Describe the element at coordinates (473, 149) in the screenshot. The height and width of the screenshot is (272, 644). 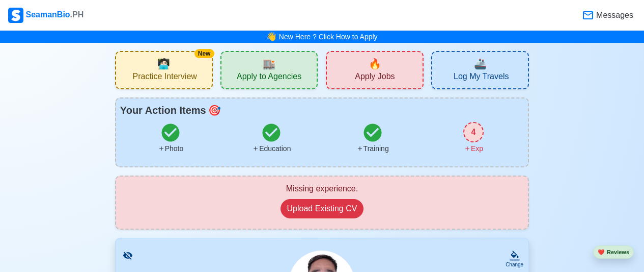
I see `div: Exp` at that location.